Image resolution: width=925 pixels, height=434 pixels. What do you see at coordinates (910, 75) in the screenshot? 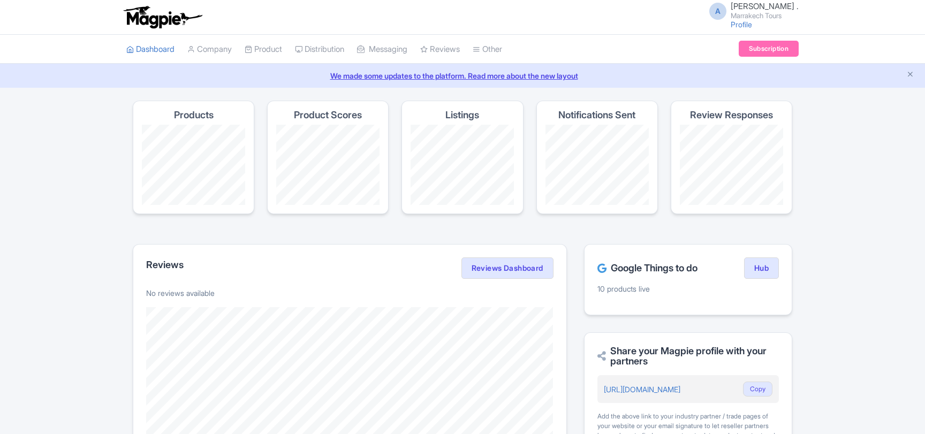
I see `button: Close announcement` at bounding box center [910, 75].